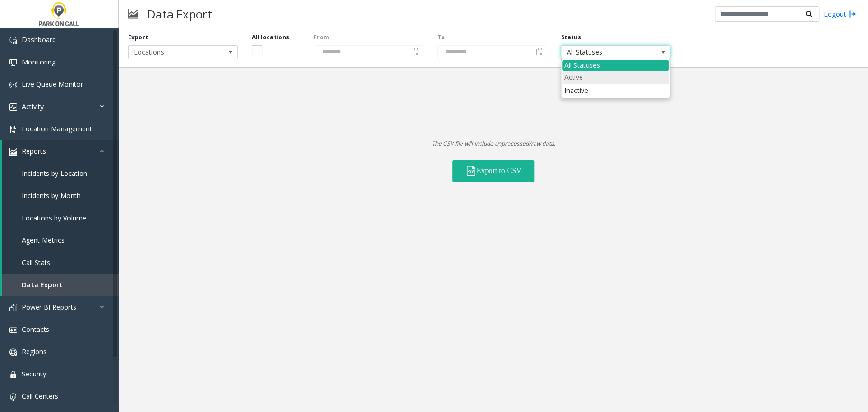 This screenshot has width=868, height=412. Describe the element at coordinates (38, 62) in the screenshot. I see `span: Monitoring` at that location.